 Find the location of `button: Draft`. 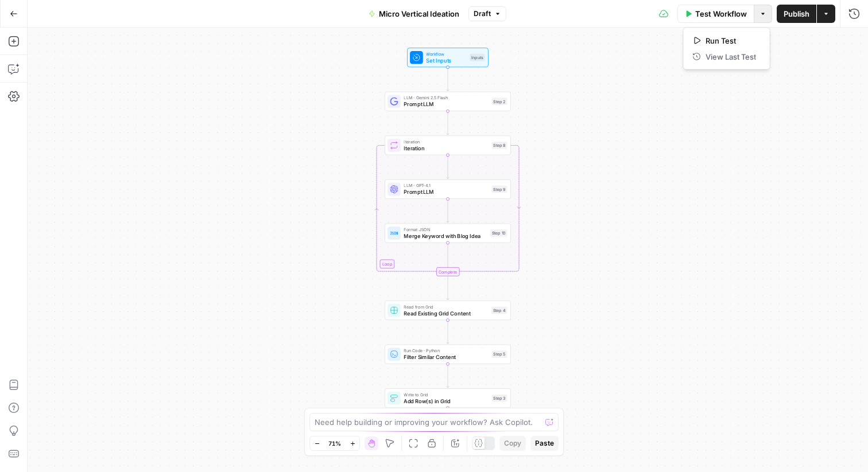

button: Draft is located at coordinates (487, 14).